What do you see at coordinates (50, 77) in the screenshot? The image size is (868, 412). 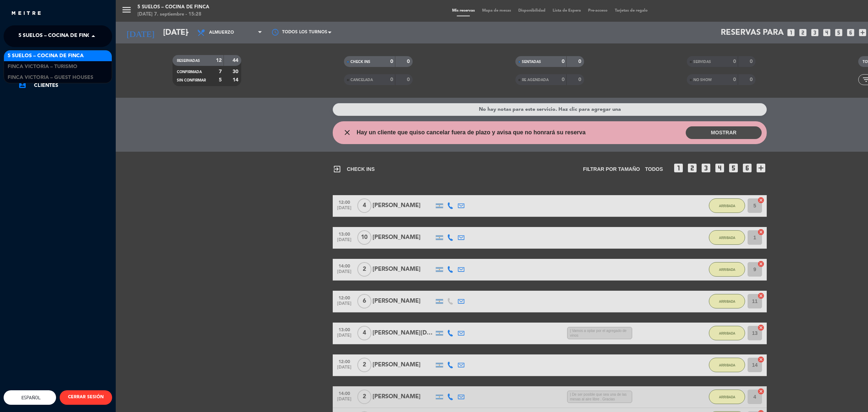 I see `span: FINCA VICTORIA – GUEST HOUSES` at bounding box center [50, 77].